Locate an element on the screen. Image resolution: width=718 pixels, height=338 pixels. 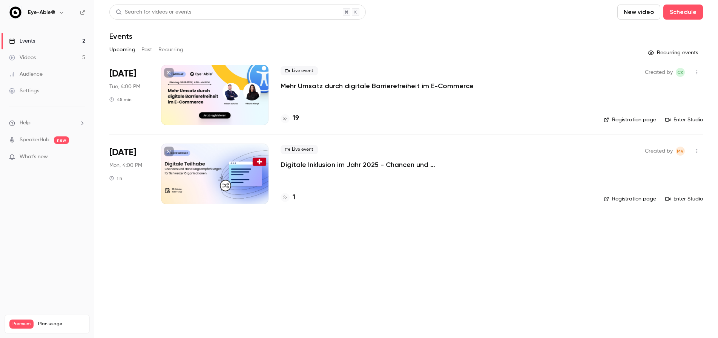
a: Digitale Inklusion im Jahr 2025 - Chancen und Handlungsempfehlungen für Schweizer Organisationen is located at coordinates (393, 165).